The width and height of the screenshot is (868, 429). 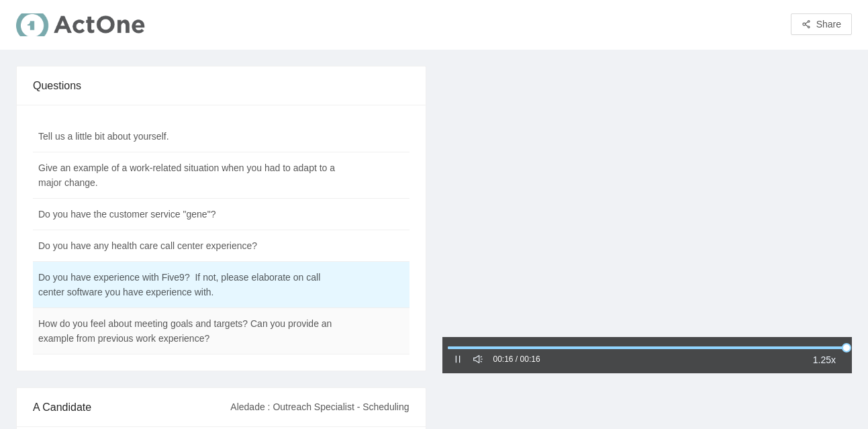 I want to click on span: sound, so click(x=478, y=360).